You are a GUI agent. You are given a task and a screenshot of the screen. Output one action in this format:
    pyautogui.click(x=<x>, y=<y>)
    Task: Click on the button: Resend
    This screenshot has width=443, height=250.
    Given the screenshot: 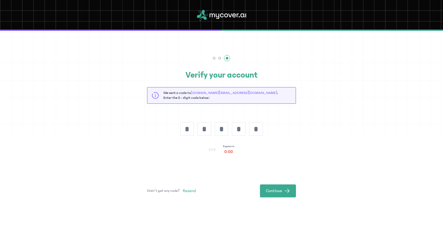 What is the action you would take?
    pyautogui.click(x=189, y=191)
    